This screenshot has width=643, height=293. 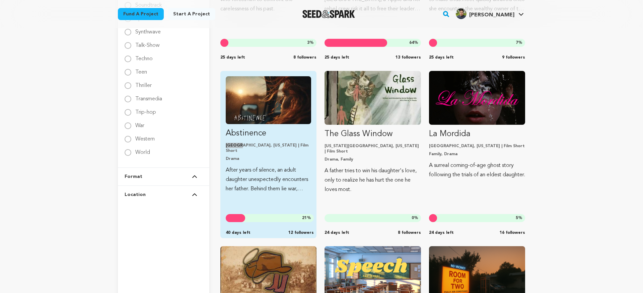 What do you see at coordinates (238, 233) in the screenshot?
I see `span: 40 days left` at bounding box center [238, 233].